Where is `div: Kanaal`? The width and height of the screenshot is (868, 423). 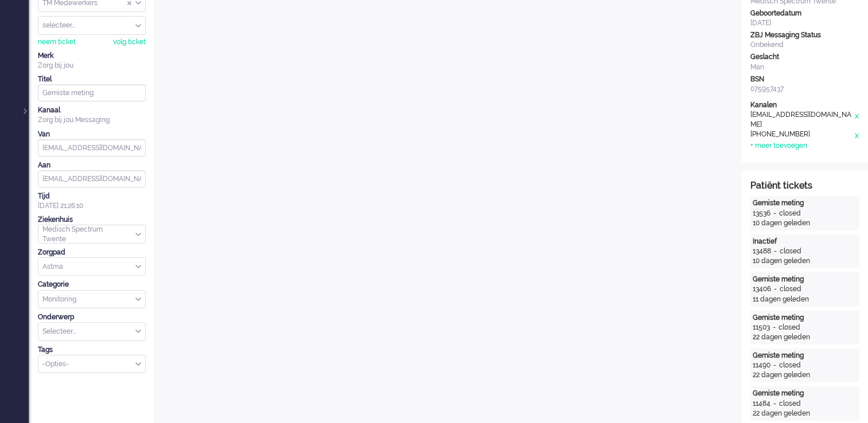
div: Kanaal is located at coordinates (92, 110).